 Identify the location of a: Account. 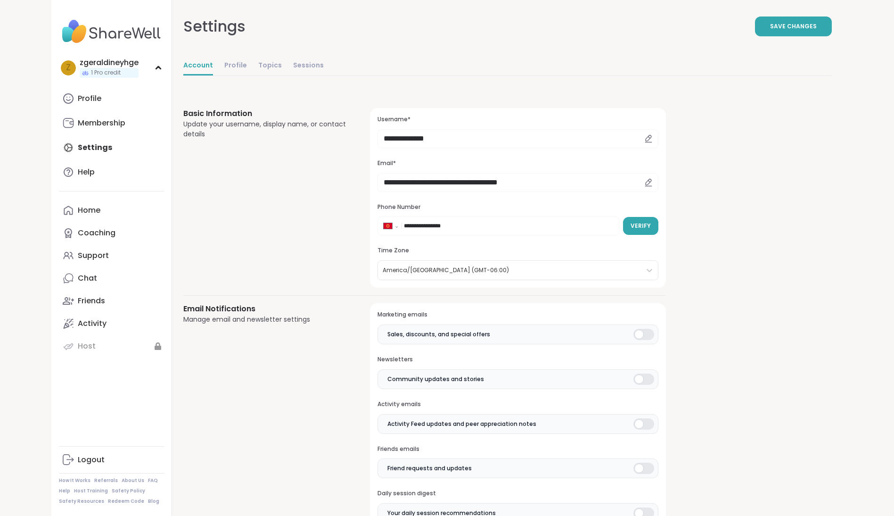
(198, 66).